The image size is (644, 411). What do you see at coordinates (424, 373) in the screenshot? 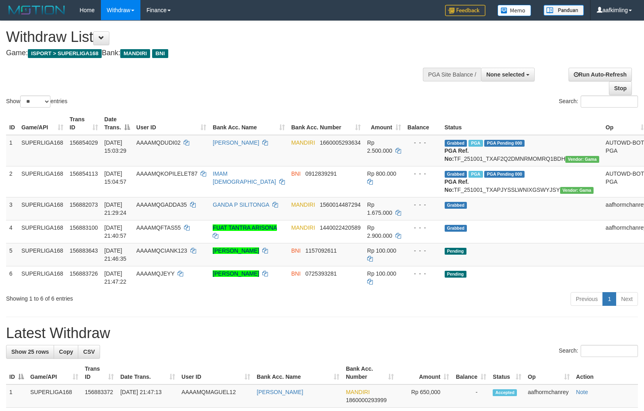
I see `th: Amount: activate to sort column ascending` at bounding box center [424, 373].